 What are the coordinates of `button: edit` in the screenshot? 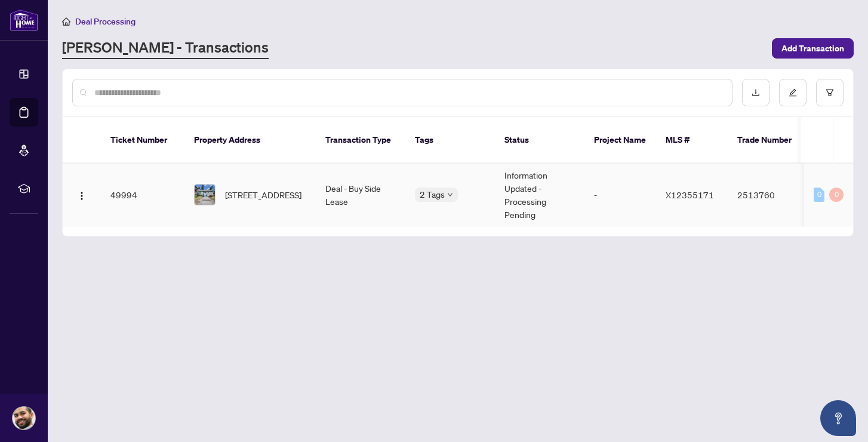 It's located at (792, 92).